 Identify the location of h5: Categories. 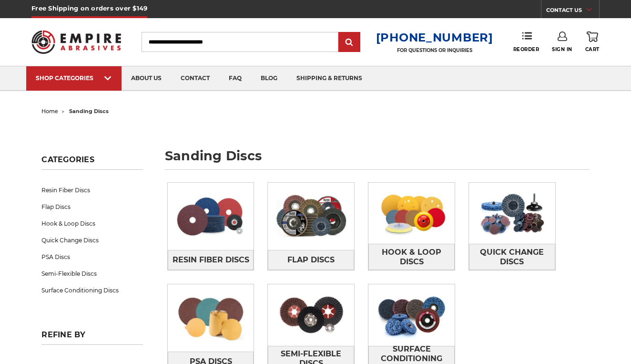
(92, 162).